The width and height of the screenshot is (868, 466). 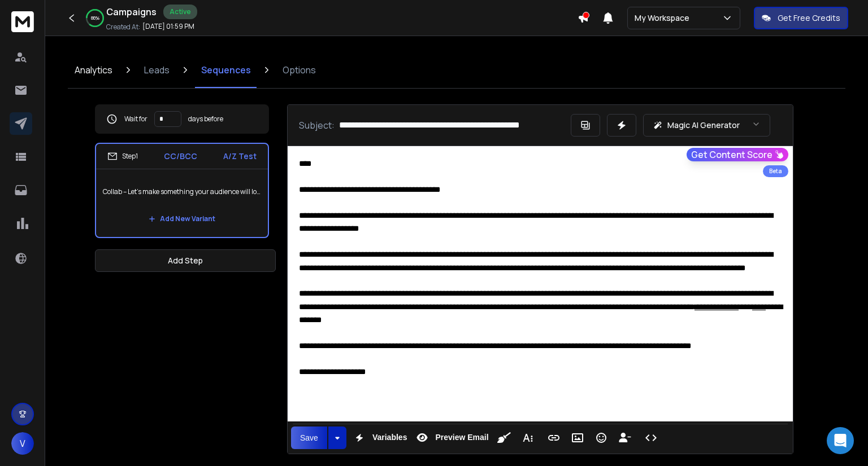 What do you see at coordinates (808, 18) in the screenshot?
I see `p: Get Free Credits` at bounding box center [808, 18].